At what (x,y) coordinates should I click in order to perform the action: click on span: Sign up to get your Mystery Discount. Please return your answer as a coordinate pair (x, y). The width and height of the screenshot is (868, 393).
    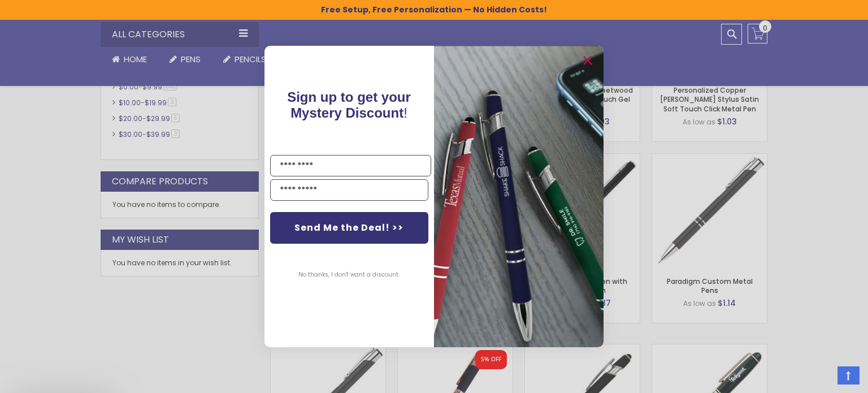
    Looking at the image, I should click on (349, 105).